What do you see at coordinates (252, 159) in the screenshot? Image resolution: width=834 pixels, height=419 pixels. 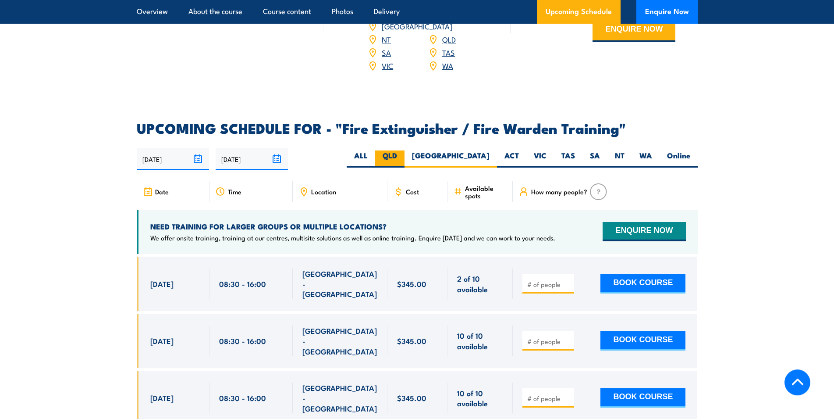 I see `input: To date` at bounding box center [252, 159].